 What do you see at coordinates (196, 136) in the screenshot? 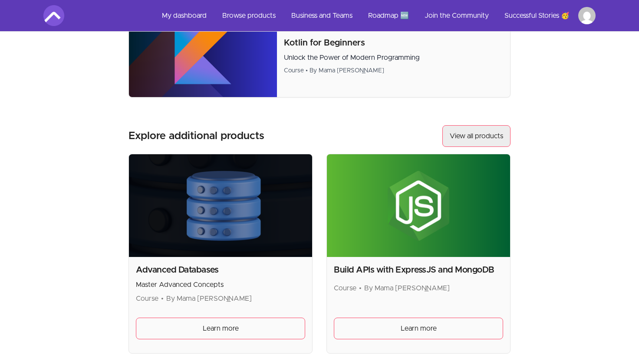
I see `h3: Explore additional products` at bounding box center [196, 136].